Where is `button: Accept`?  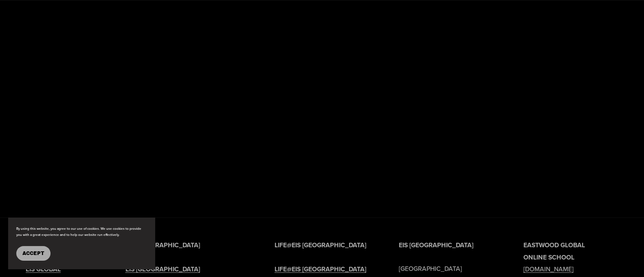 button: Accept is located at coordinates (33, 253).